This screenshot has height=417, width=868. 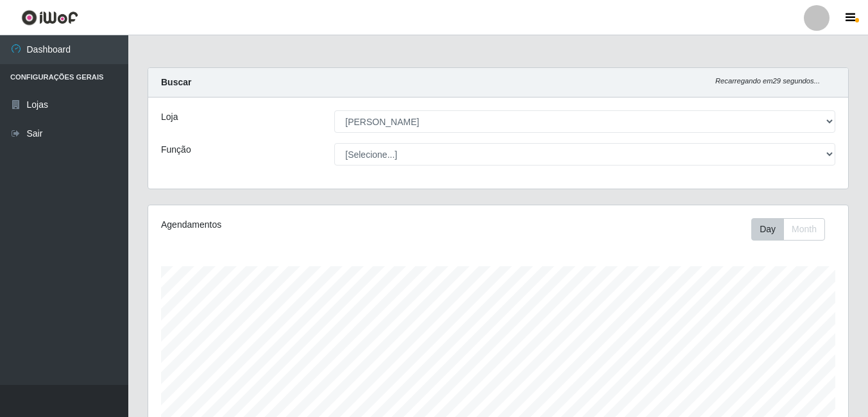 I want to click on i: Recarregando em 29 segundos..., so click(x=767, y=81).